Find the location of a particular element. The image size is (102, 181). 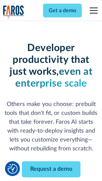

button: Cookie Settings is located at coordinates (13, 169).